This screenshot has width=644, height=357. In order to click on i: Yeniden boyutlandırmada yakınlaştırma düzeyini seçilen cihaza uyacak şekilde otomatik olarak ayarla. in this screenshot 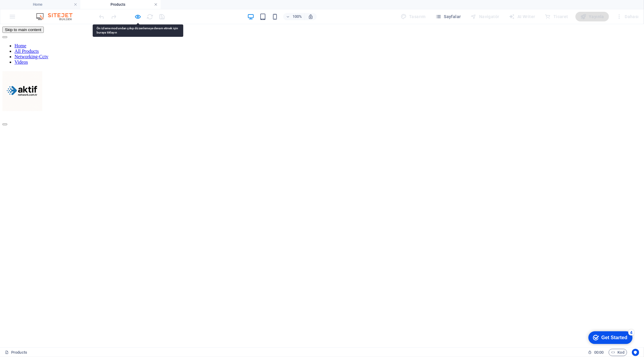, I will do `click(311, 17)`.